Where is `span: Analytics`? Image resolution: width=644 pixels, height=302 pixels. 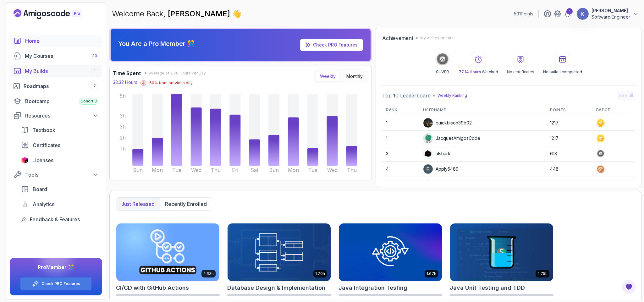
span: Analytics is located at coordinates (44, 204).